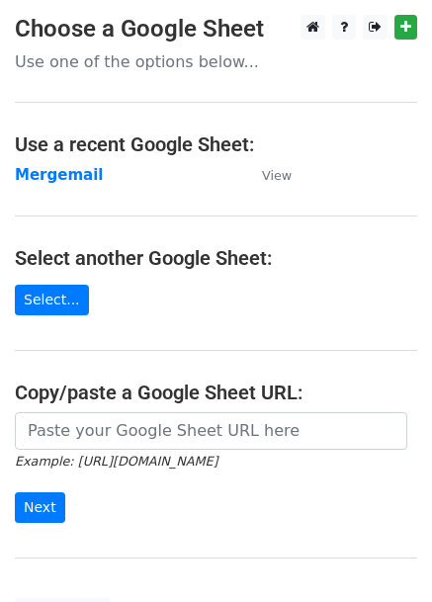  Describe the element at coordinates (51, 299) in the screenshot. I see `a: Select...` at that location.